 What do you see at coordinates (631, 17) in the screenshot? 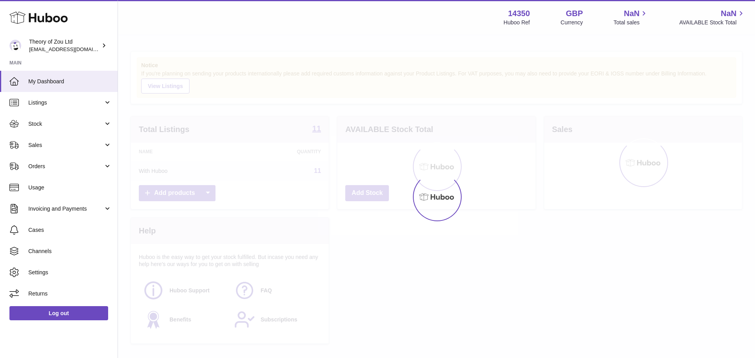
I see `a: NaN Total sales` at bounding box center [631, 17].